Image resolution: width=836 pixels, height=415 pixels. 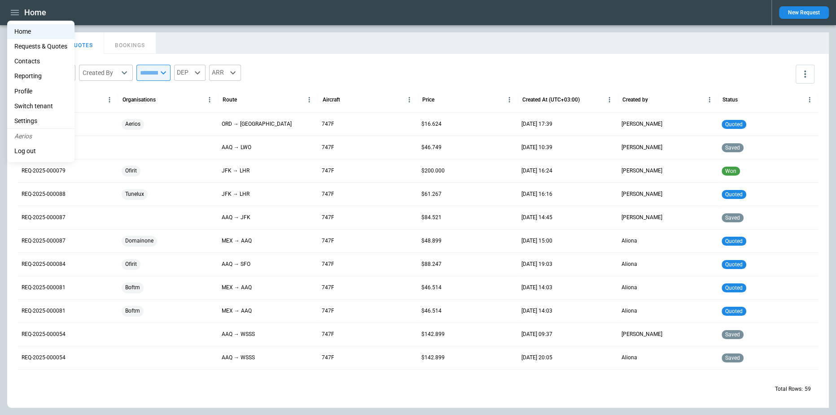 I want to click on li: Settings, so click(x=41, y=121).